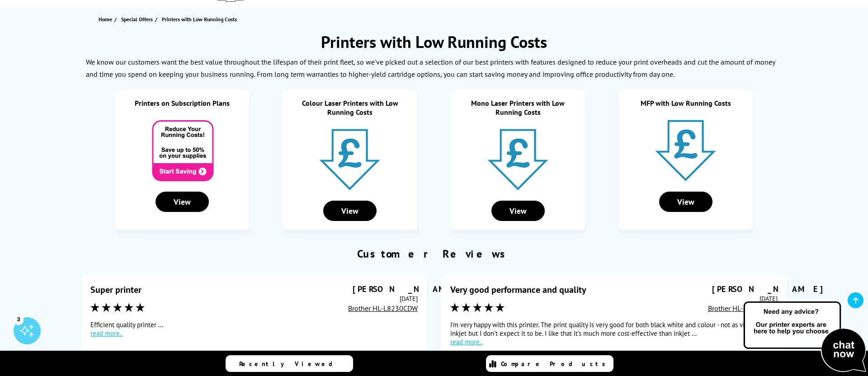 The width and height of the screenshot is (868, 376). Describe the element at coordinates (430, 68) in the screenshot. I see `p: We know our customers want the best value throughout the lifespan of their print fleet, so we've ...` at that location.